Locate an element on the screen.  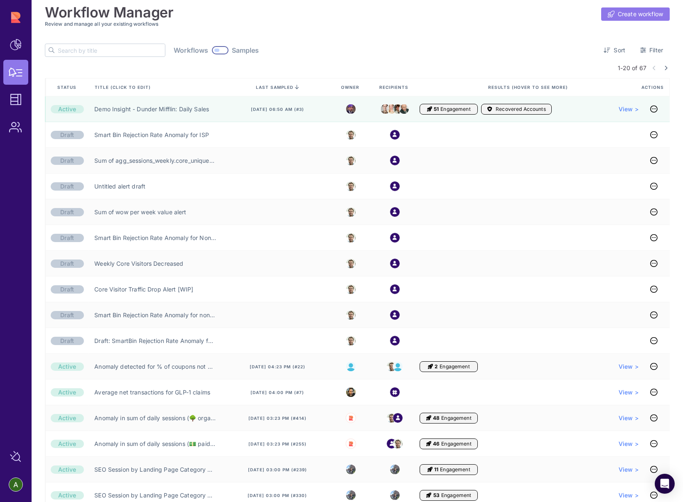
img: dwight.png is located at coordinates (385, 109).